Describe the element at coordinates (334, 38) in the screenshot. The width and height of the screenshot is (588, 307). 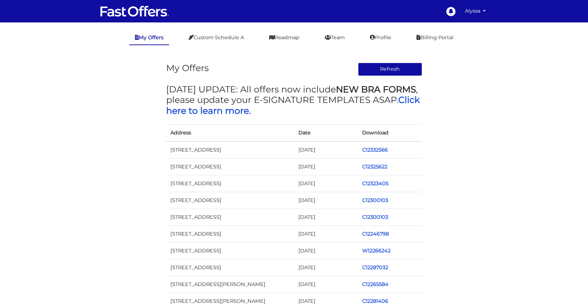
I see `a: Team` at that location.